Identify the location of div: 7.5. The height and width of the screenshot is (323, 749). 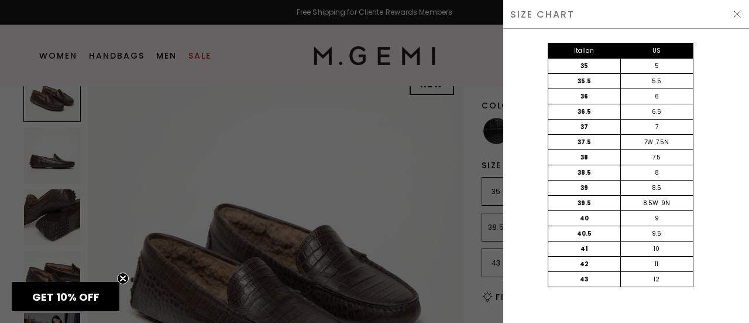
(657, 157).